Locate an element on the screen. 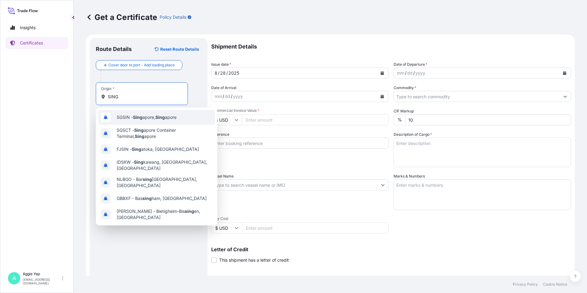 Image resolution: width=587 pixels, height=293 pixels. span: Date of Arrival is located at coordinates (224, 88).